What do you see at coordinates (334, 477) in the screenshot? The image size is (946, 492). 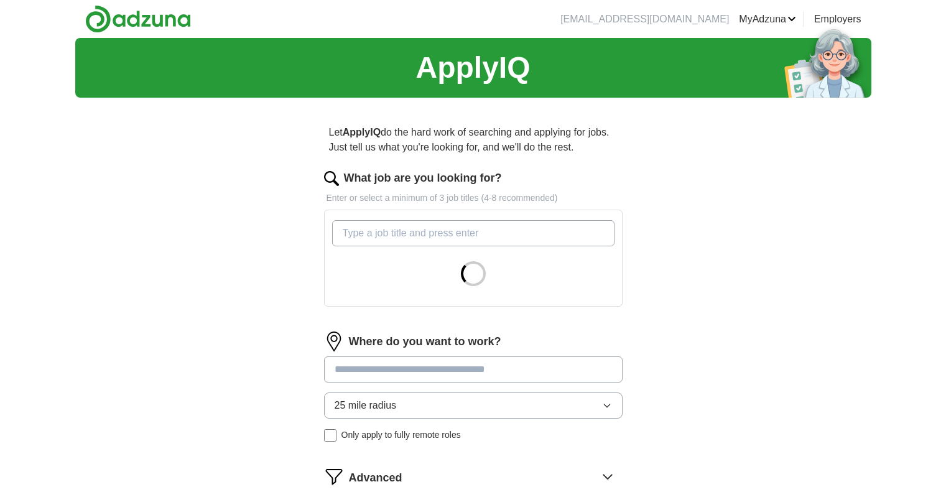 I see `img: filter` at bounding box center [334, 477].